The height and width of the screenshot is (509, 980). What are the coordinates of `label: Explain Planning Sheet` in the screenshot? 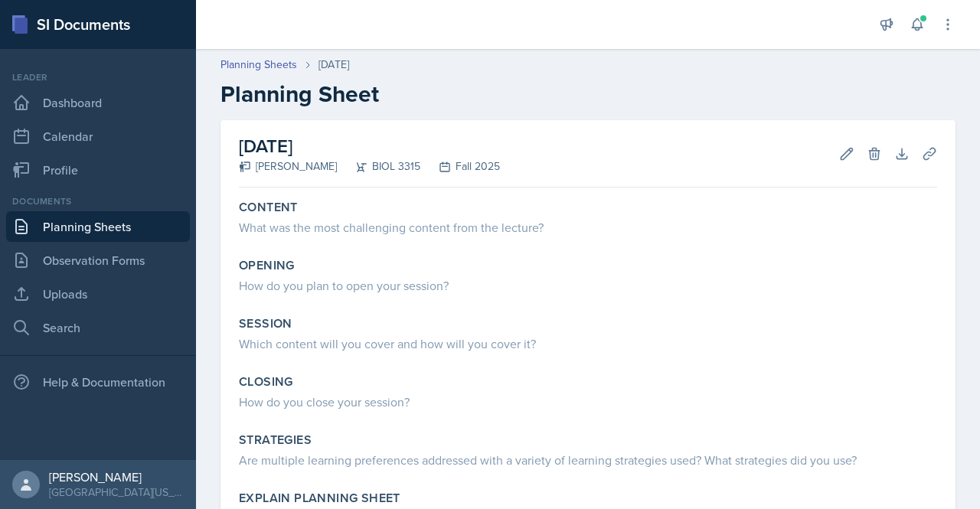 It's located at (319, 498).